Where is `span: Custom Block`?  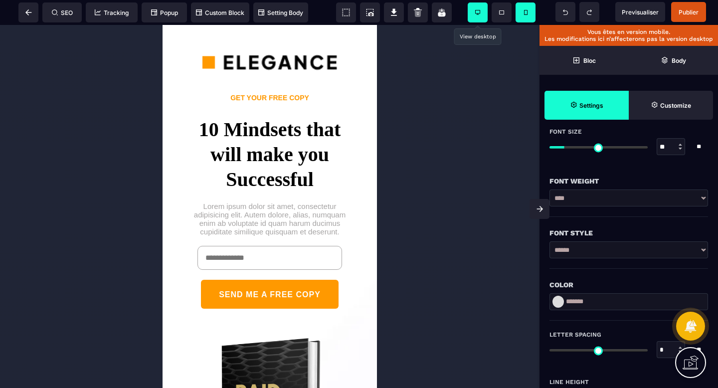
span: Custom Block is located at coordinates (220, 12).